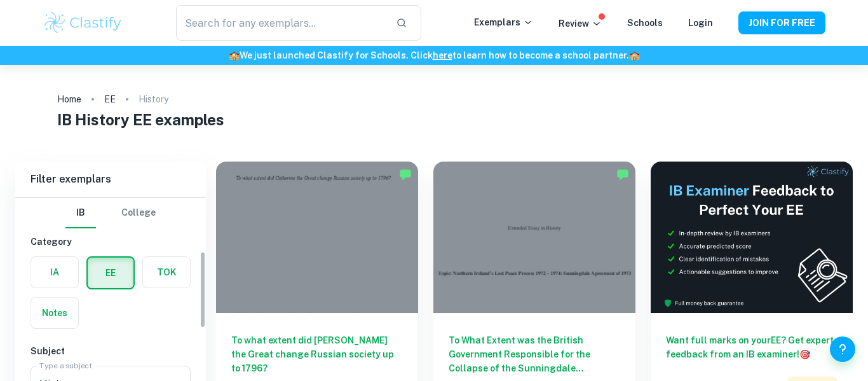 The height and width of the screenshot is (381, 868). I want to click on p: Exemplars, so click(504, 22).